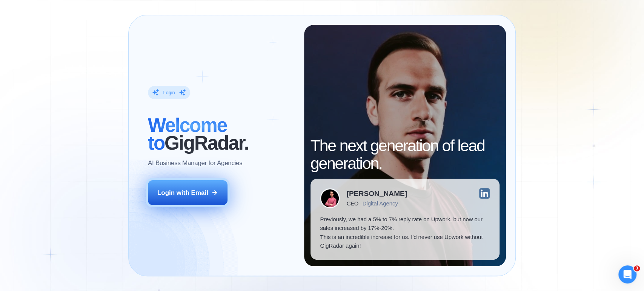  What do you see at coordinates (187, 193) in the screenshot?
I see `button: Login with Email` at bounding box center [187, 193].